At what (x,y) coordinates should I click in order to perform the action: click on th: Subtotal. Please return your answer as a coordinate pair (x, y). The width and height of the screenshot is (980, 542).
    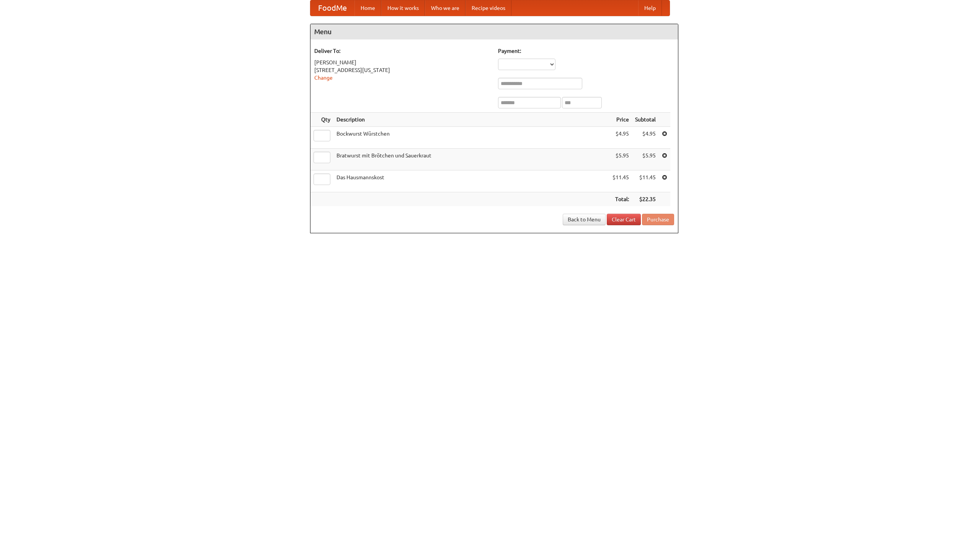
    Looking at the image, I should click on (645, 119).